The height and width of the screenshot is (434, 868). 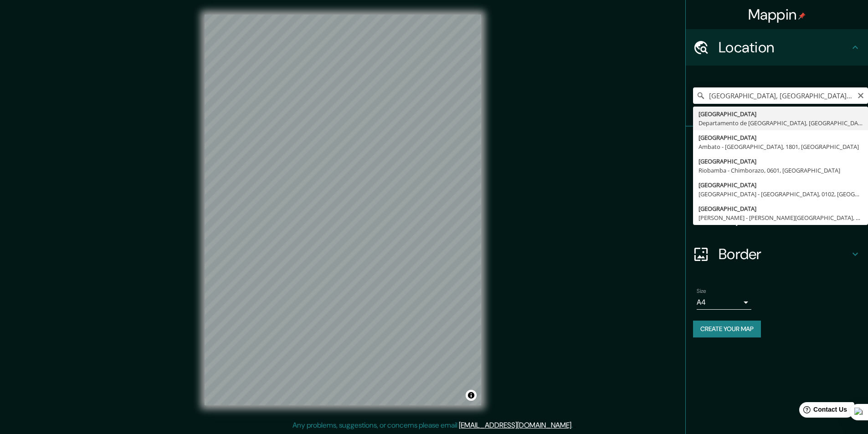 I want to click on h4: Border, so click(x=784, y=254).